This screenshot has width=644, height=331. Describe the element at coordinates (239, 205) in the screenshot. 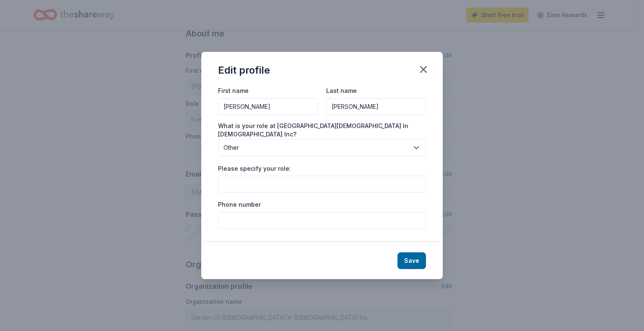

I see `label: Phone number` at that location.